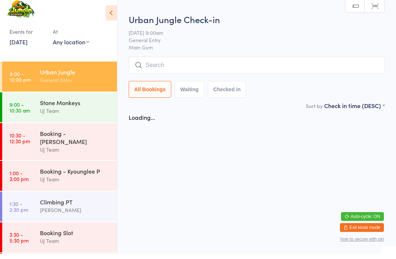  What do you see at coordinates (227, 95) in the screenshot?
I see `button: Checked in` at bounding box center [227, 95].